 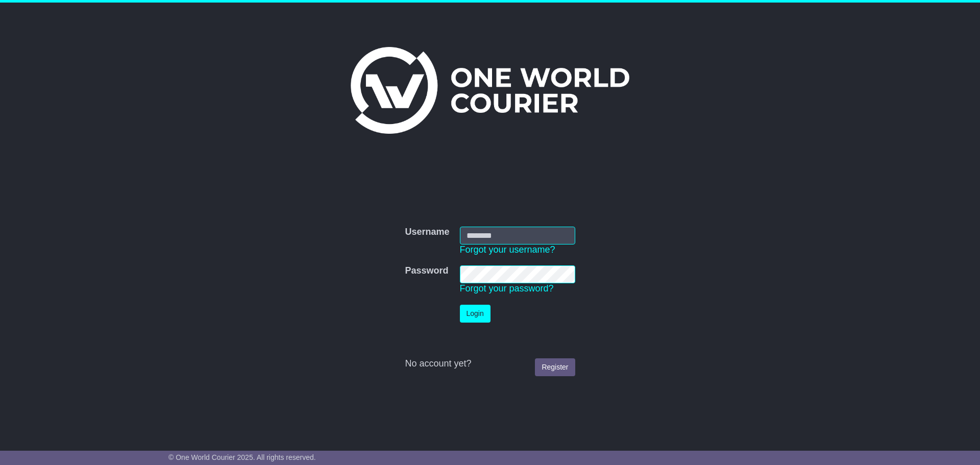 I want to click on button: Login, so click(x=475, y=314).